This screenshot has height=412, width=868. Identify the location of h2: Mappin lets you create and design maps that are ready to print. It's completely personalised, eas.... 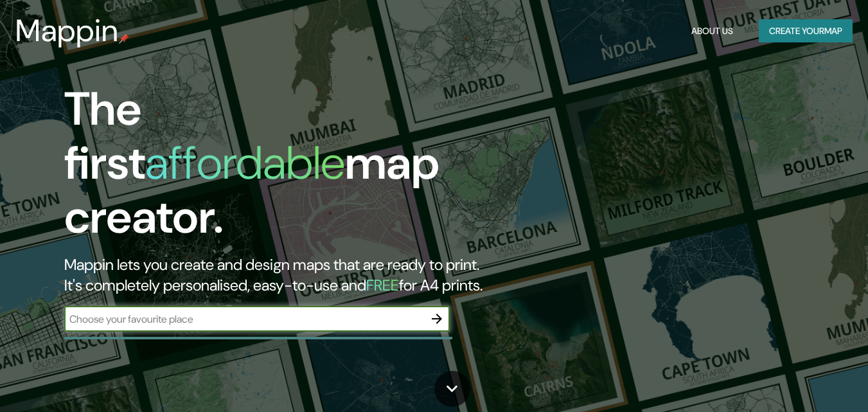
(281, 275).